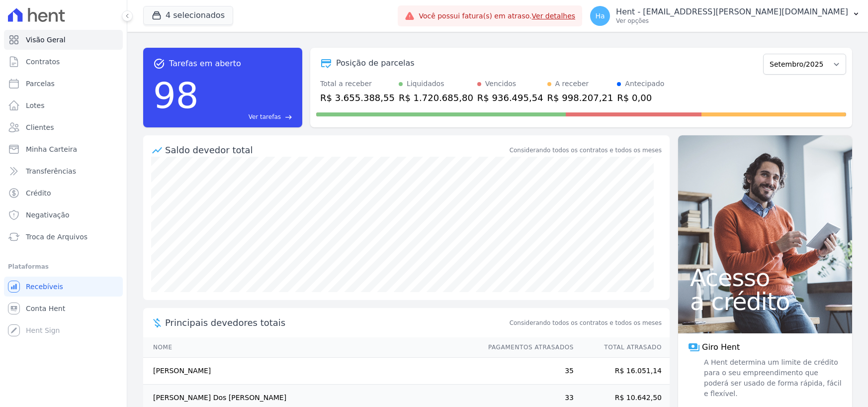  What do you see at coordinates (336, 150) in the screenshot?
I see `div: Saldo devedor total` at bounding box center [336, 150].